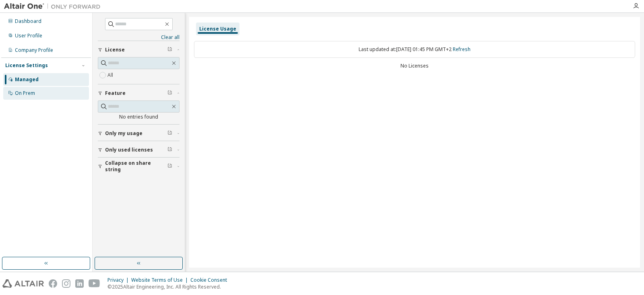 The height and width of the screenshot is (295, 644). I want to click on button: License, so click(139, 50).